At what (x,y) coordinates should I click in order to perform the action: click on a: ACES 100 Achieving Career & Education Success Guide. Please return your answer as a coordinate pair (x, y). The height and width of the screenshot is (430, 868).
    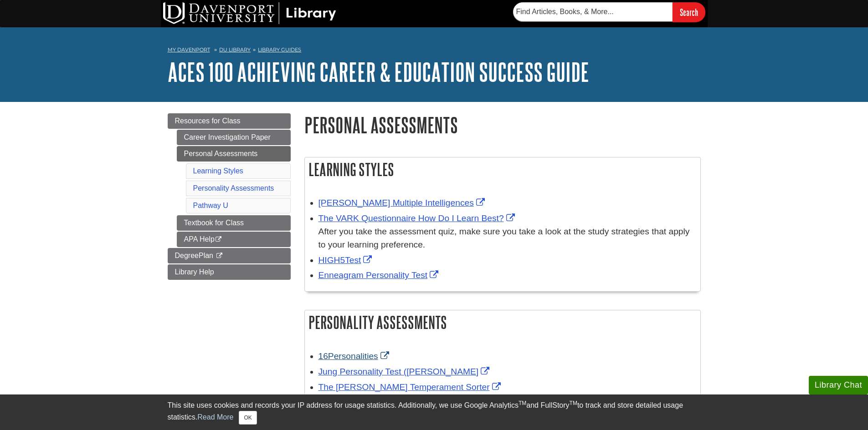
    Looking at the image, I should click on (378, 72).